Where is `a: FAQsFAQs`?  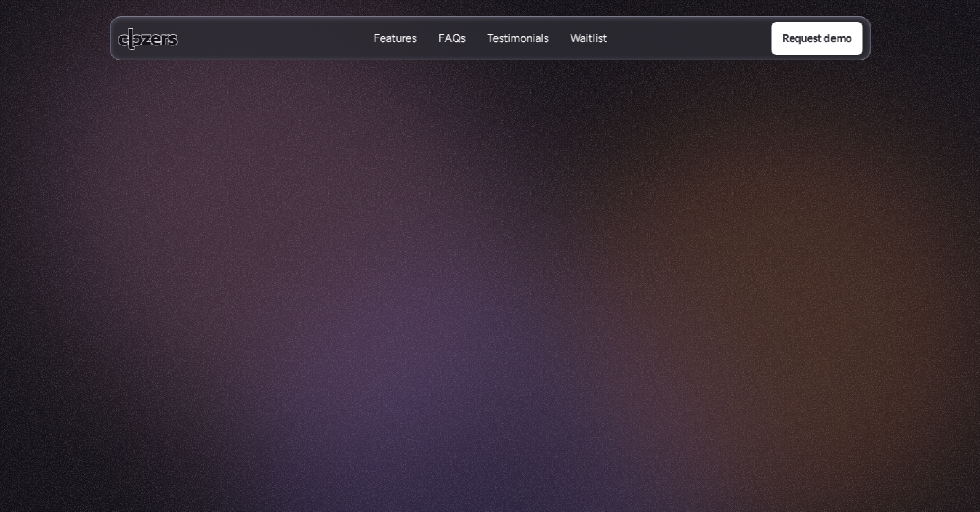
a: FAQsFAQs is located at coordinates (451, 39).